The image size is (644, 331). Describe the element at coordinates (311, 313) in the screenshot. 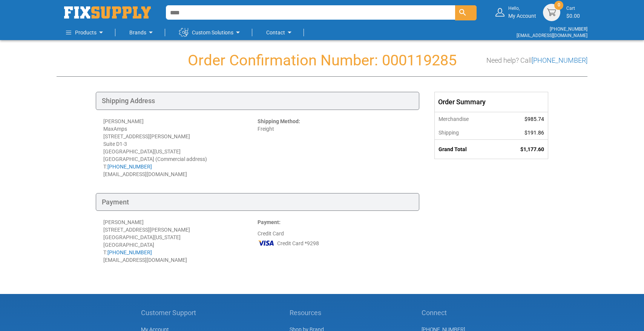

I see `h5: Resources` at that location.